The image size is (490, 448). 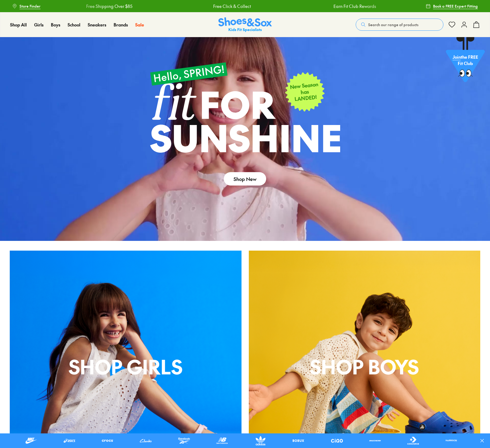 What do you see at coordinates (465, 61) in the screenshot?
I see `a: Jointhe FREE Fit Club` at bounding box center [465, 61].